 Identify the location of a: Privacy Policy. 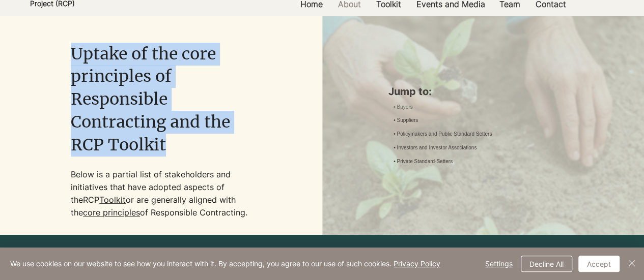
(417, 263).